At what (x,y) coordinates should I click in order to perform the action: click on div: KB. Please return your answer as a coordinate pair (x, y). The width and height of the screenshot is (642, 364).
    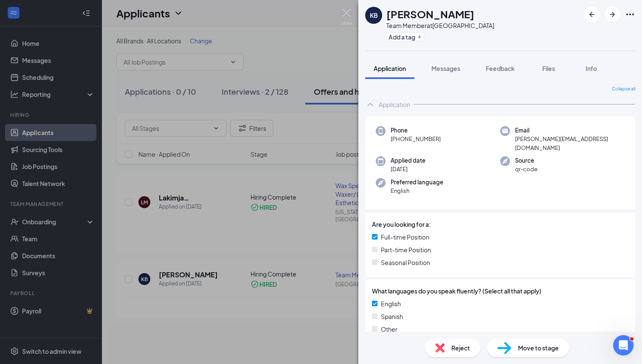
    Looking at the image, I should click on (374, 16).